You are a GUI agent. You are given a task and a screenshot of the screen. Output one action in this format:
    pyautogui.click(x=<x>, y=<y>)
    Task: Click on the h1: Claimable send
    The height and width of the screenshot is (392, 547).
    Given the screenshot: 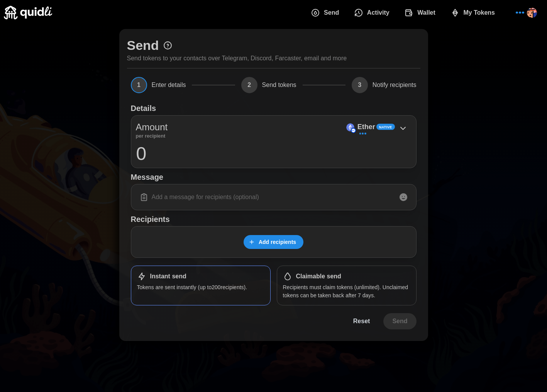 What is the action you would take?
    pyautogui.click(x=319, y=276)
    